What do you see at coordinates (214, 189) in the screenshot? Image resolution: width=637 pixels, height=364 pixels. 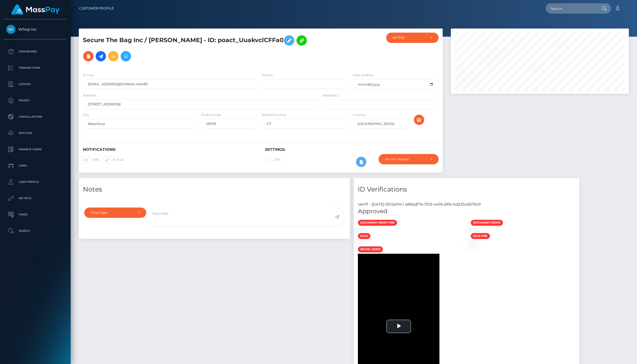 I see `h4: Notes` at bounding box center [214, 189].